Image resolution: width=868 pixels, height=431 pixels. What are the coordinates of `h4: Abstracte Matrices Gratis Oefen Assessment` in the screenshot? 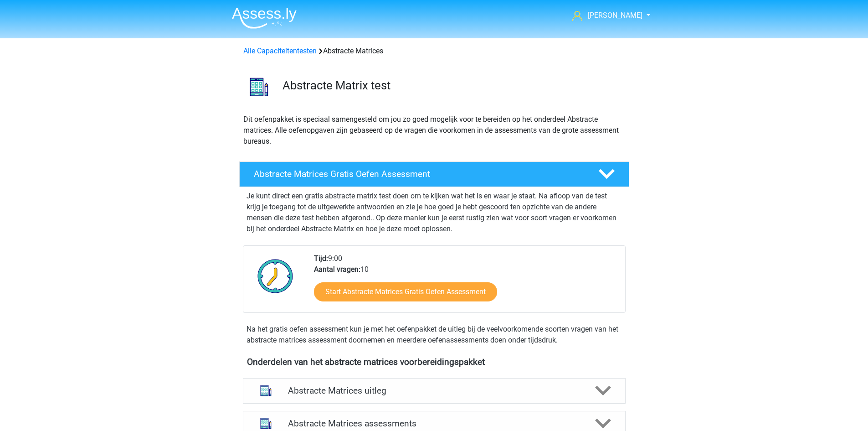 It's located at (418, 174).